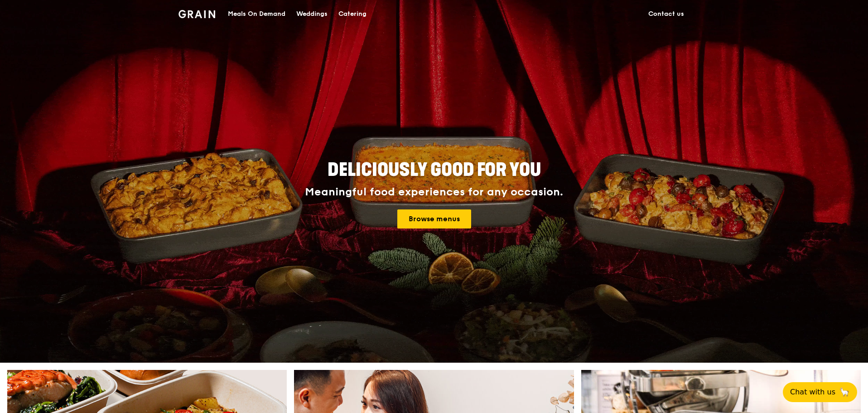 The image size is (868, 413). Describe the element at coordinates (197, 14) in the screenshot. I see `img: Grain` at that location.